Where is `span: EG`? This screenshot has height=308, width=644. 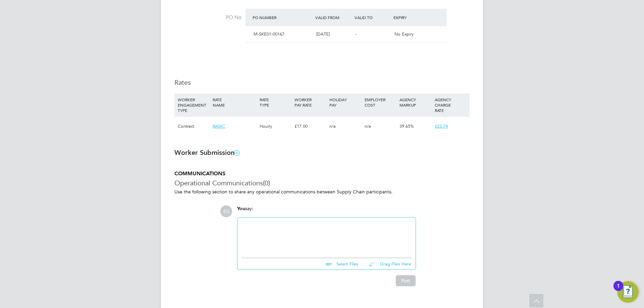 span: EG is located at coordinates (226, 211).